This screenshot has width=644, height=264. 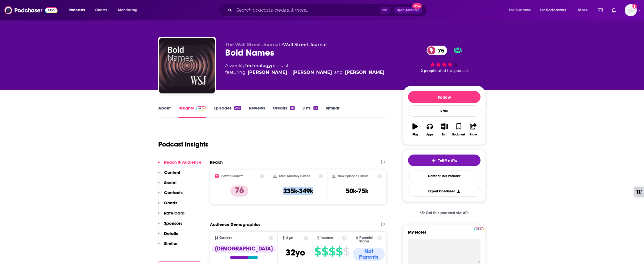 What do you see at coordinates (283, 112) in the screenshot?
I see `a: Credits15` at bounding box center [283, 112].